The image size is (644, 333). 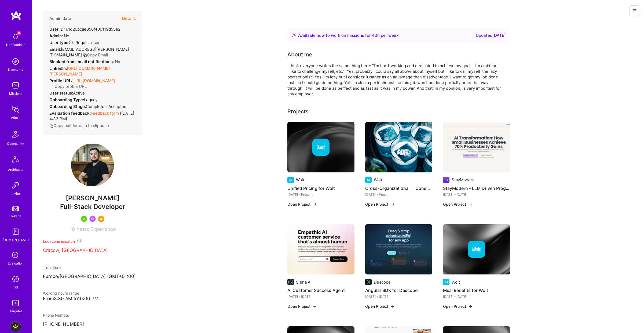 What do you see at coordinates (80, 126) in the screenshot?
I see `button: Copy builder data to clipboard` at bounding box center [80, 126].